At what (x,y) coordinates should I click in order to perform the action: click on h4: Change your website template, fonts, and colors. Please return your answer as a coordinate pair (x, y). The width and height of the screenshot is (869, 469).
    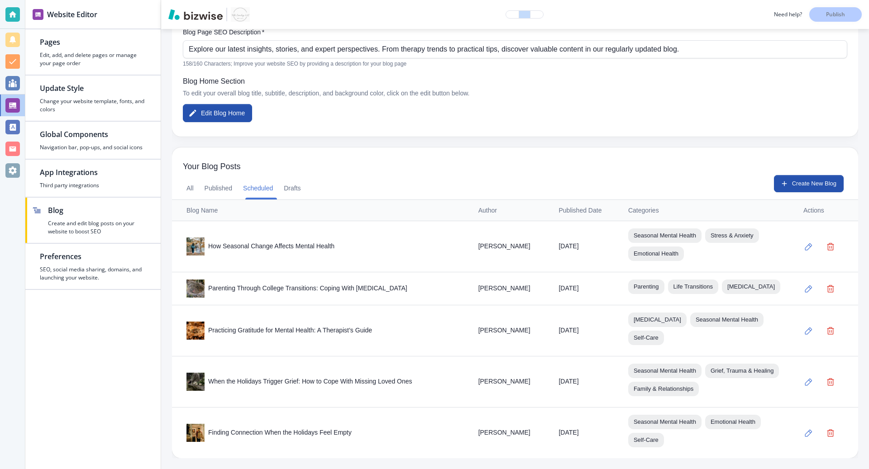
    Looking at the image, I should click on (93, 105).